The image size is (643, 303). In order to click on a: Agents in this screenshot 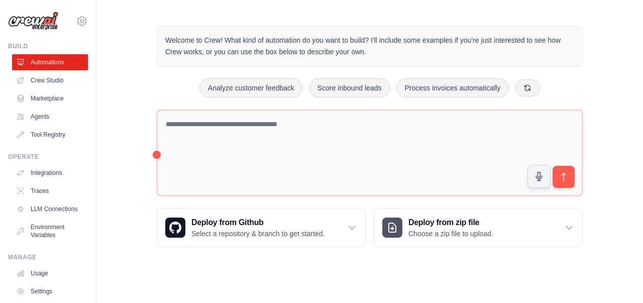, I will do `click(50, 117)`.